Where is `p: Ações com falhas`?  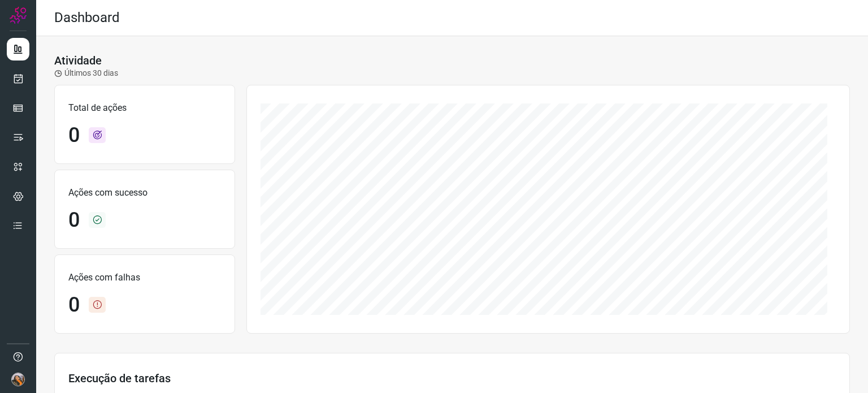 p: Ações com falhas is located at coordinates (145, 278).